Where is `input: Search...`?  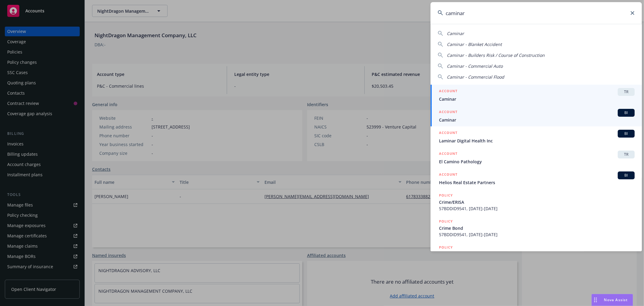 input: Search... is located at coordinates (536, 13).